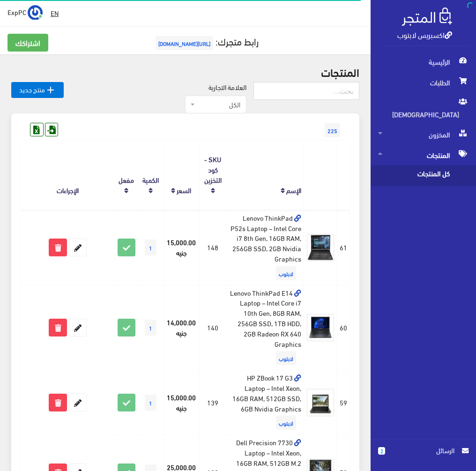  What do you see at coordinates (320, 402) in the screenshot?
I see `img: hp-zbook-17-g3-laptop-intel-xeon-16gb-ram-512gb-ssd-6gb-nvidia-graphics.jpg` at bounding box center [320, 402].